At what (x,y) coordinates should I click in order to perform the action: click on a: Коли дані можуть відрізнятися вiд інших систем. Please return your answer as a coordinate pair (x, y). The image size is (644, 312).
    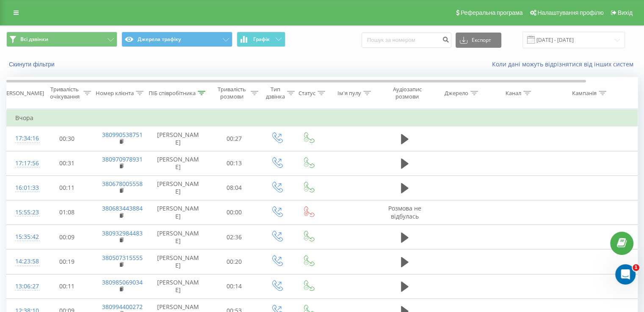
    Looking at the image, I should click on (565, 64).